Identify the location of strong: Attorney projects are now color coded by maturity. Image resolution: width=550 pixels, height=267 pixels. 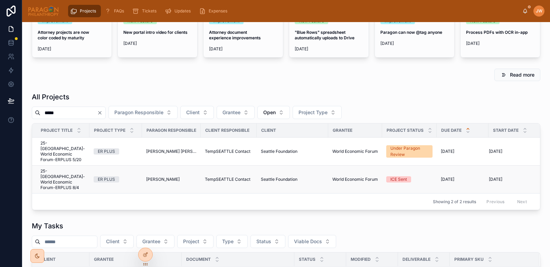
(64, 35).